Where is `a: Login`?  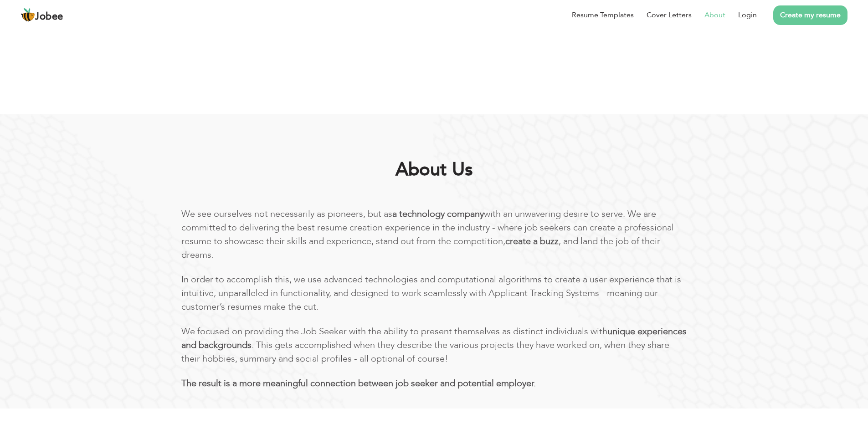 a: Login is located at coordinates (747, 15).